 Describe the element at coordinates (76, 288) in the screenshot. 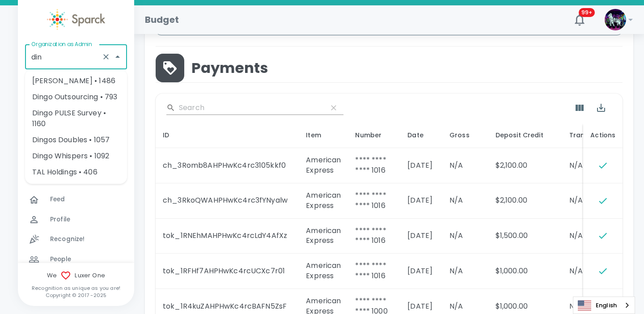

I see `p: Recognition as unique as you are!` at that location.